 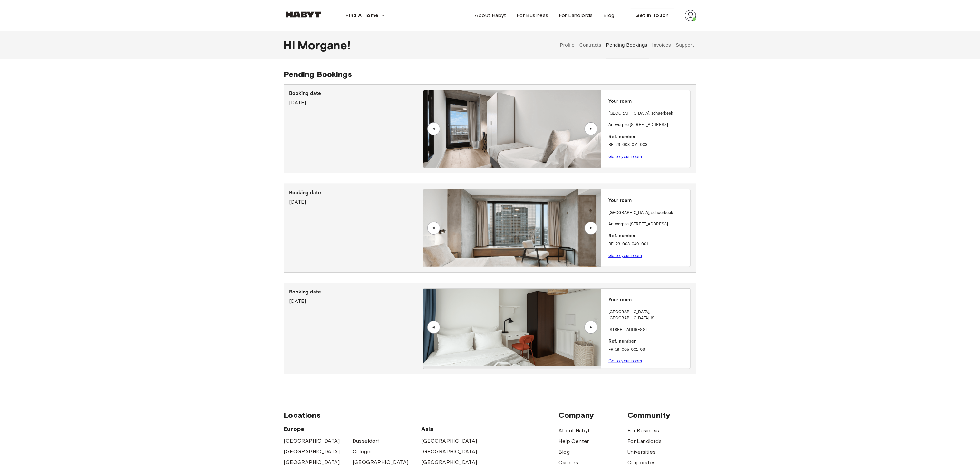 What do you see at coordinates (366, 441) in the screenshot?
I see `span: Dusseldorf` at bounding box center [366, 441].